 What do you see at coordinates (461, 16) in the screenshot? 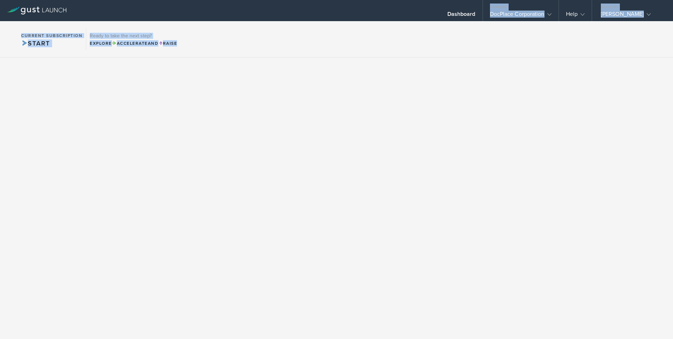
I see `div: Dashboard` at bounding box center [461, 16].